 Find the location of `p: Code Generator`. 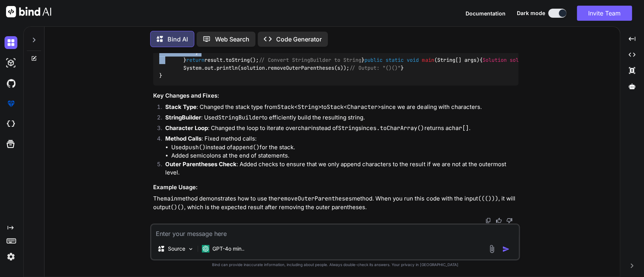

p: Code Generator is located at coordinates (299, 39).